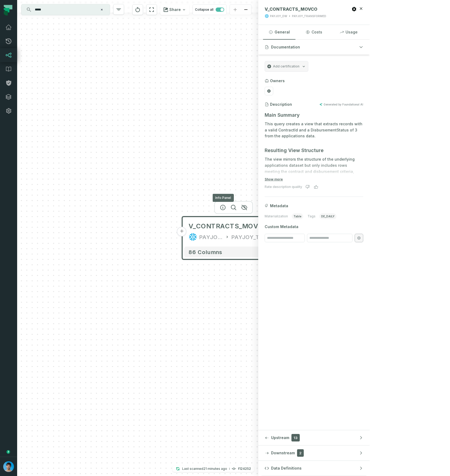 Image resolution: width=450 pixels, height=476 pixels. Describe the element at coordinates (283, 453) in the screenshot. I see `span: Downstream` at that location.